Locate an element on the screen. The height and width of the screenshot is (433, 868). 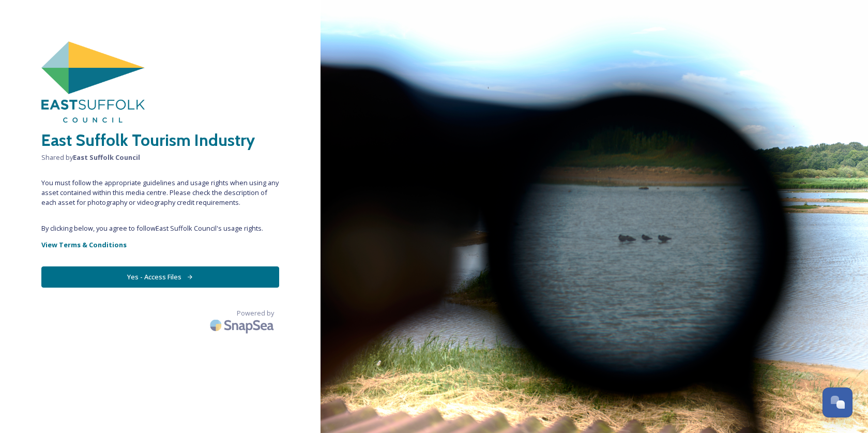
span: By clicking below, you agree to follow East Suffolk Council 's usage rights. is located at coordinates (160, 228).